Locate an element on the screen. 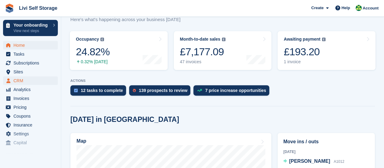 The height and width of the screenshot is (168, 384). span: Home is located at coordinates (32, 45).